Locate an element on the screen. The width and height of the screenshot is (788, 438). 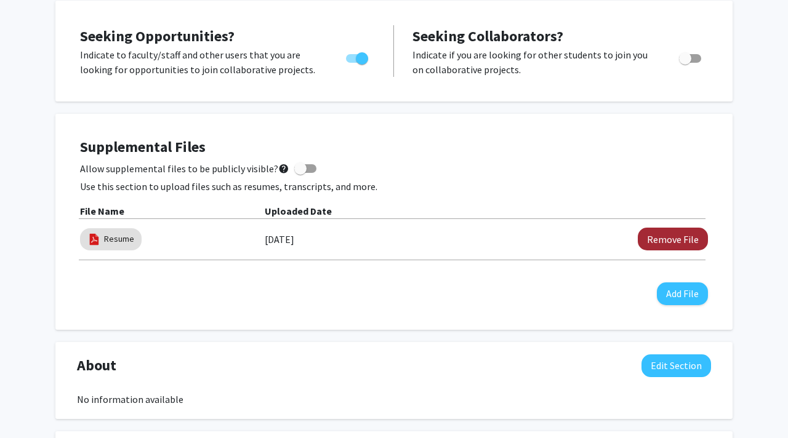
a: Resume is located at coordinates (119, 239).